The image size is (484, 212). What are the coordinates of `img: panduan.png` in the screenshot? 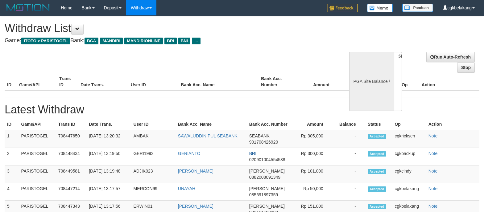 It's located at (417, 8).